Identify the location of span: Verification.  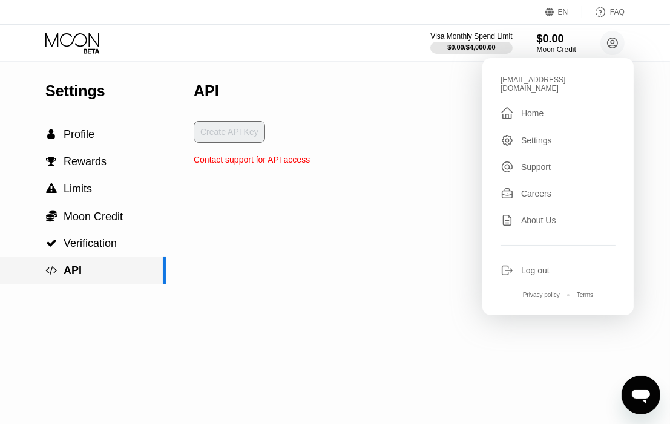
(90, 243).